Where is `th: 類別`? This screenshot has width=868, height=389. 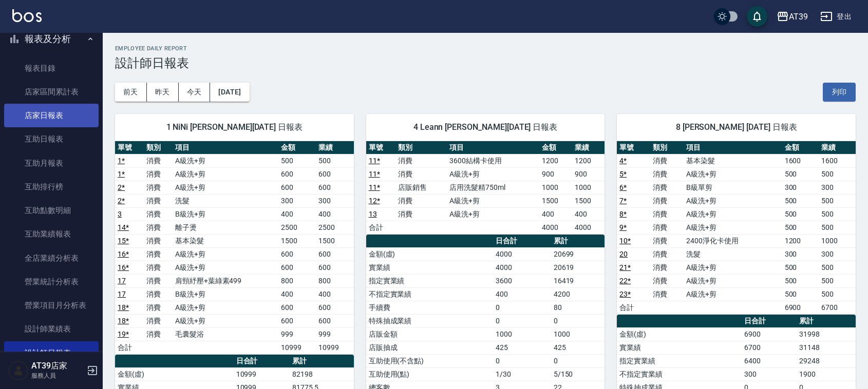
th: 類別 is located at coordinates (158, 148).